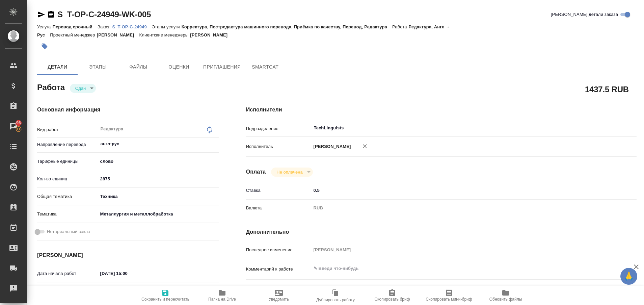  What do you see at coordinates (132, 26) in the screenshot?
I see `p: S_T-OP-C-24949` at bounding box center [132, 26].